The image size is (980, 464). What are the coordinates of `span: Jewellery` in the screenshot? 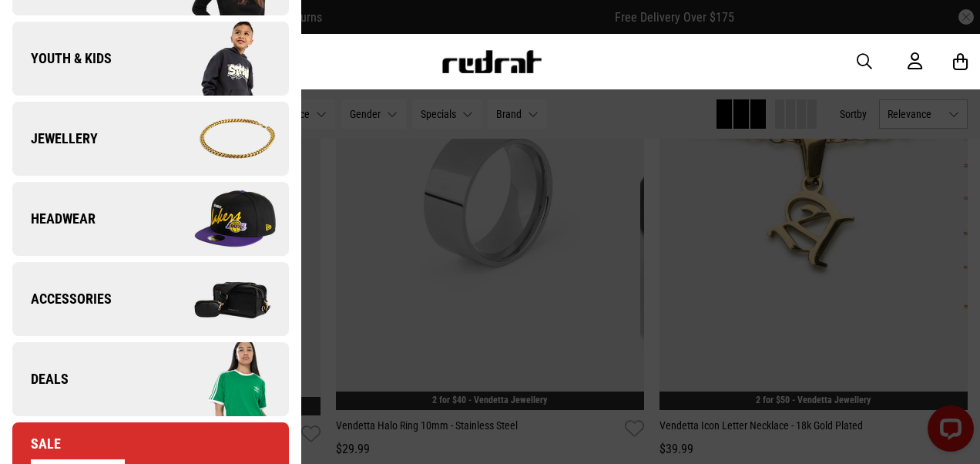 It's located at (55, 139).